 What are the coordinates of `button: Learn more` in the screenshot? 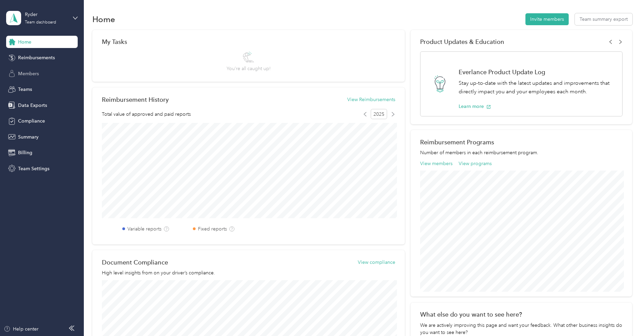 It's located at (475, 106).